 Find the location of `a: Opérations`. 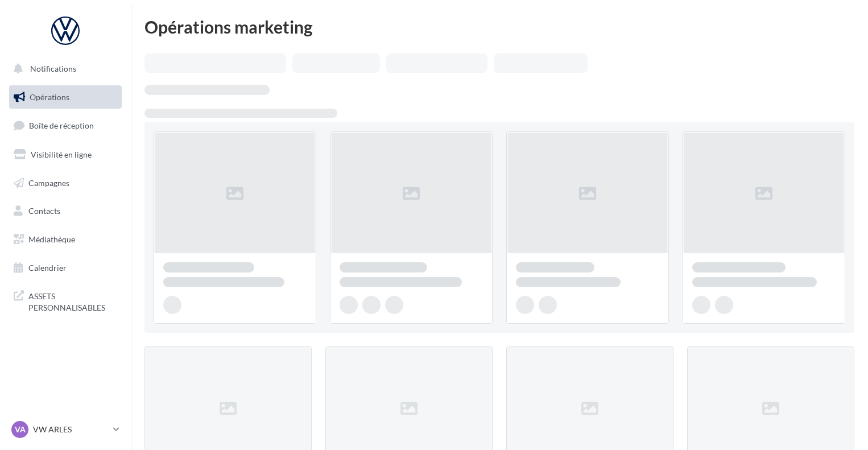

a: Opérations is located at coordinates (65, 98).